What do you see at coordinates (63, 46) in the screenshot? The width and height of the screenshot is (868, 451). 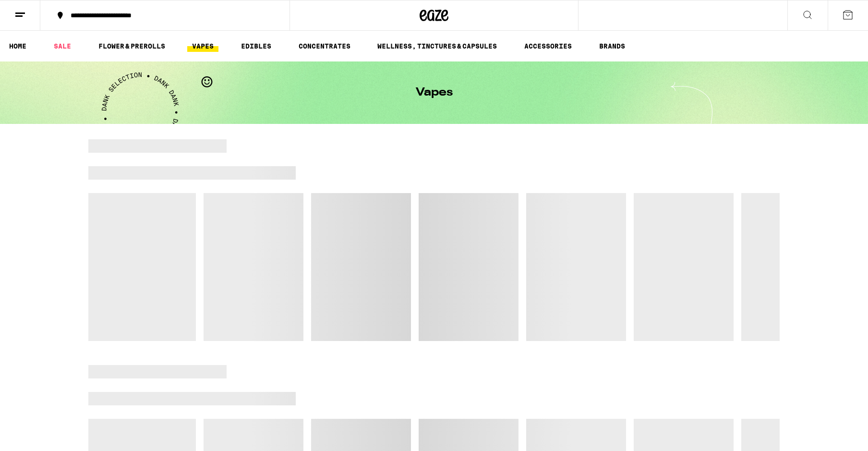 I see `a: SALE` at bounding box center [63, 46].